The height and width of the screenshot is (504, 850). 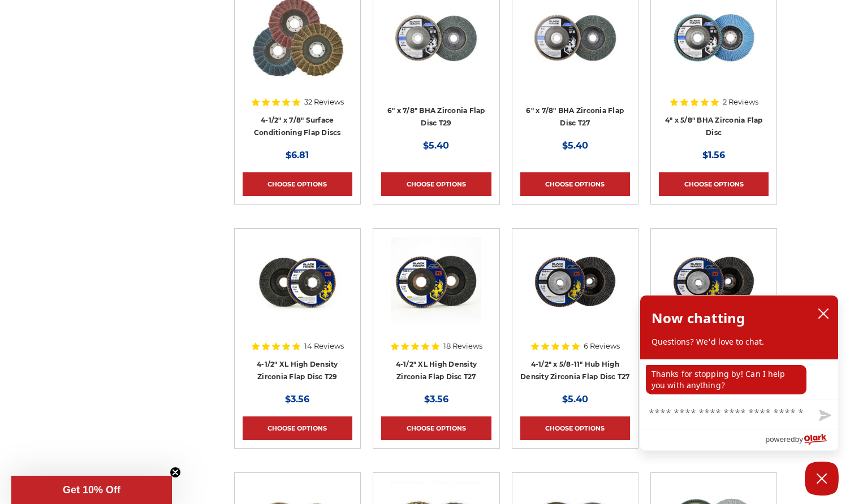 I want to click on img: high density flap disc with screw hub, so click(x=575, y=282).